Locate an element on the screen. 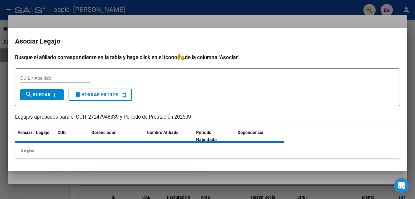 The image size is (415, 199). span: Buscar is located at coordinates (38, 95).